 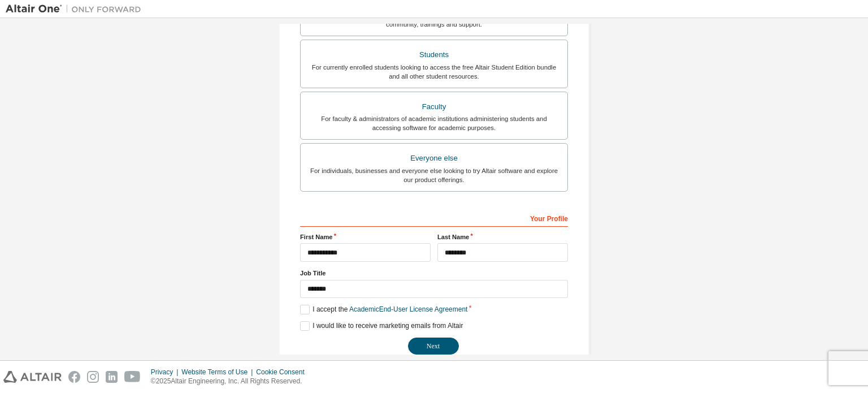 I want to click on div: For individuals, businesses and everyone else looking to try Altair software and explore our prod..., so click(x=434, y=175).